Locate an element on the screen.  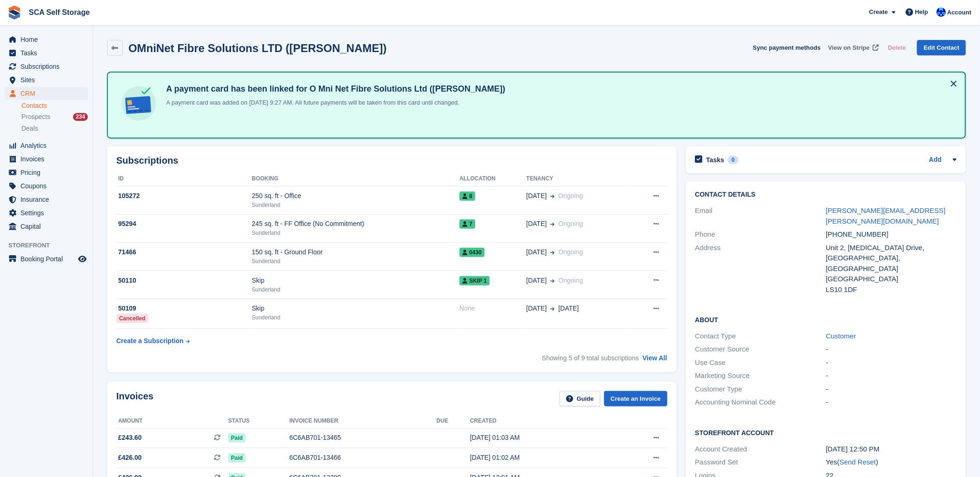
span: Analytics is located at coordinates (49, 145).